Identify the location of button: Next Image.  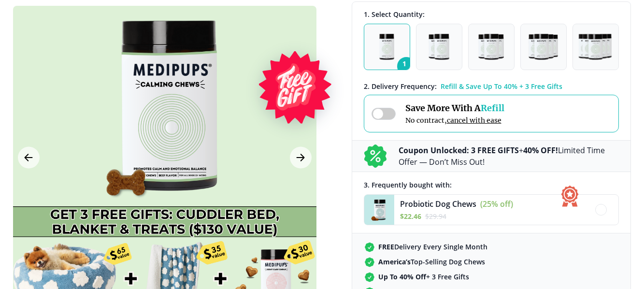
(300, 157).